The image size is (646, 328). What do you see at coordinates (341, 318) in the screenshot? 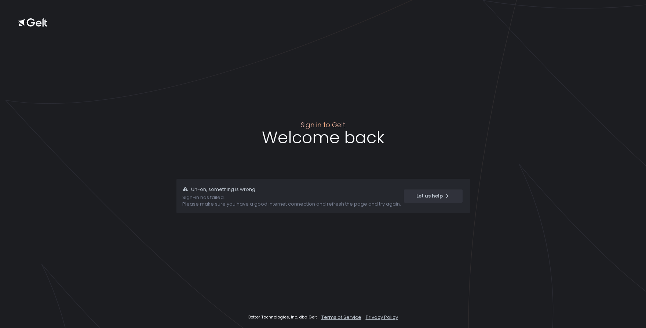
I see `a: Terms of Service` at bounding box center [341, 318].